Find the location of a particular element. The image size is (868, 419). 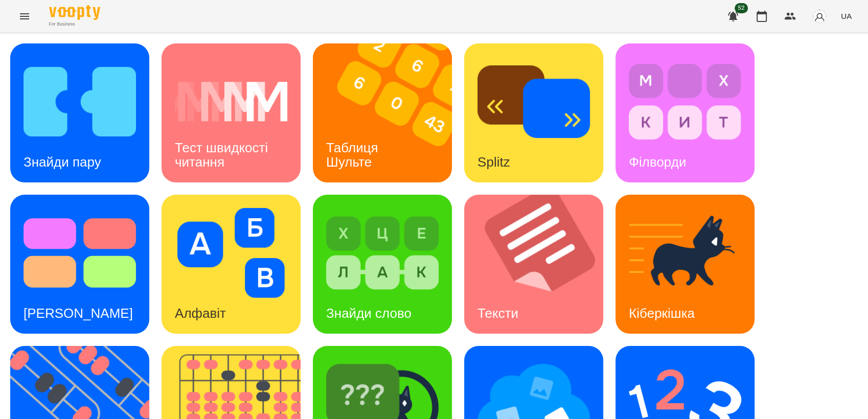

a: Знайди словоЗнайди слово is located at coordinates (382, 265).